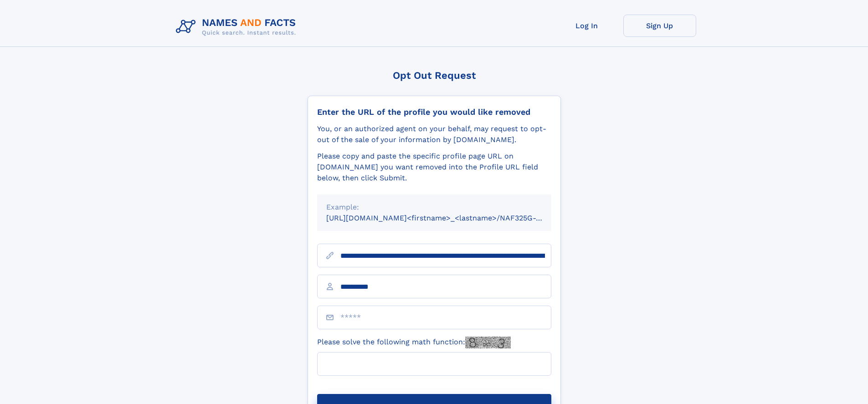  Describe the element at coordinates (434, 75) in the screenshot. I see `div: Opt Out Request` at that location.